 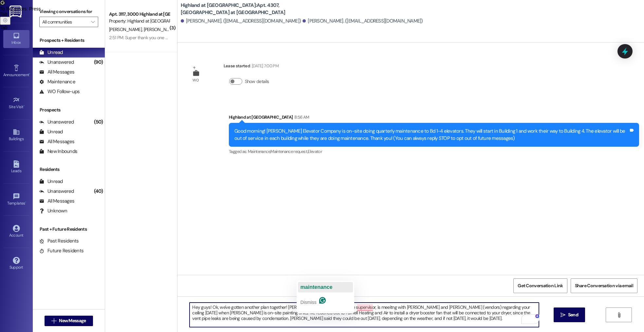 What do you see at coordinates (69, 110) in the screenshot?
I see `div: Prospects` at bounding box center [69, 110].